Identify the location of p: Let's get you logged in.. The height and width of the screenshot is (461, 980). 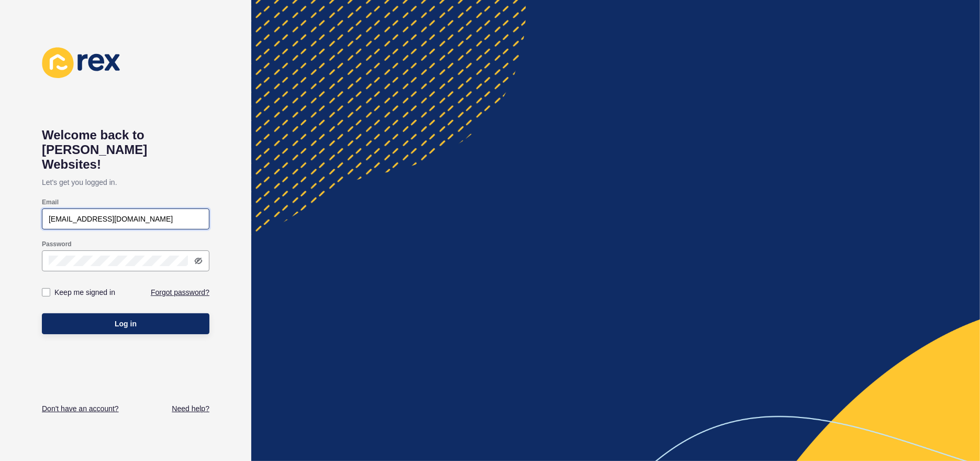
(126, 182).